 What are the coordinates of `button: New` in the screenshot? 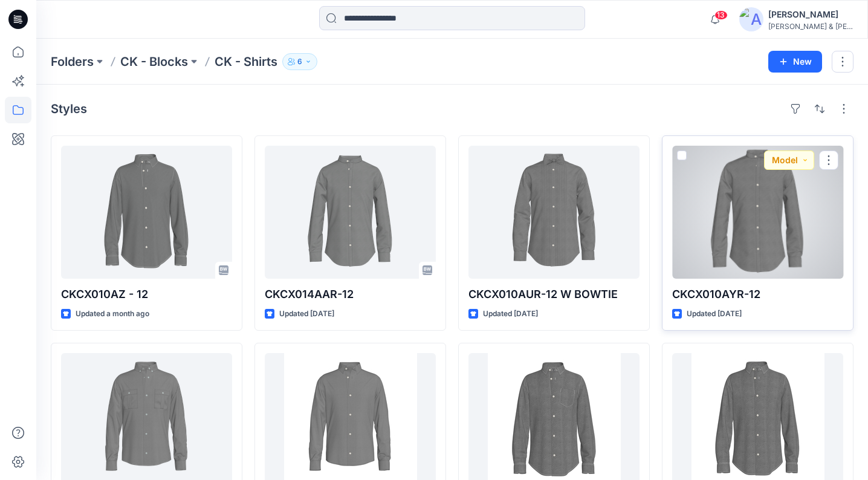 It's located at (795, 62).